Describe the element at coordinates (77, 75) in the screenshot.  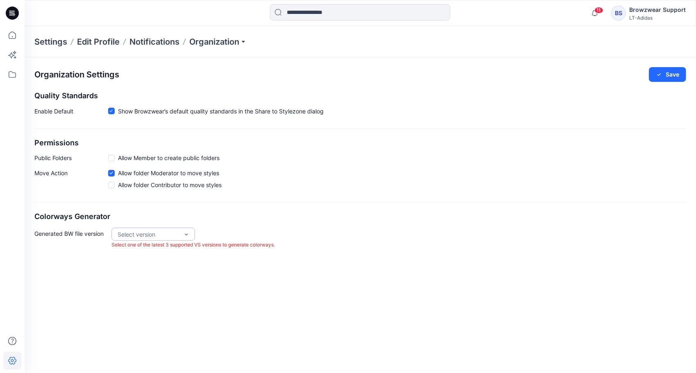
I see `h2: Organization Settings` at that location.